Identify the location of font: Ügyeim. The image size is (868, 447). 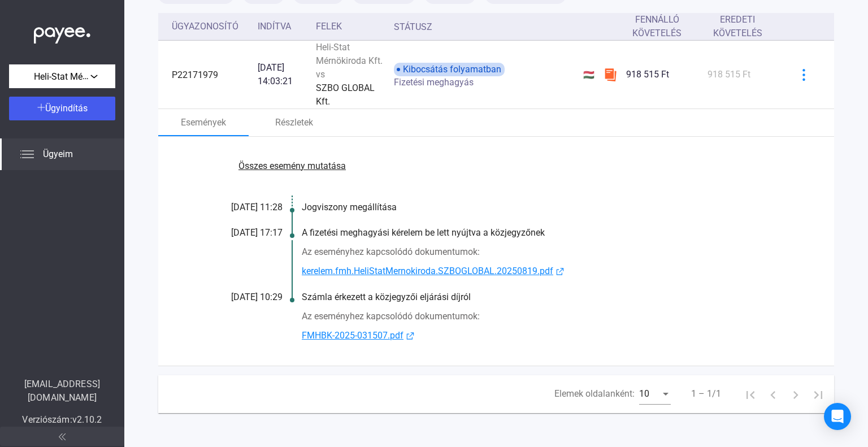
(58, 153).